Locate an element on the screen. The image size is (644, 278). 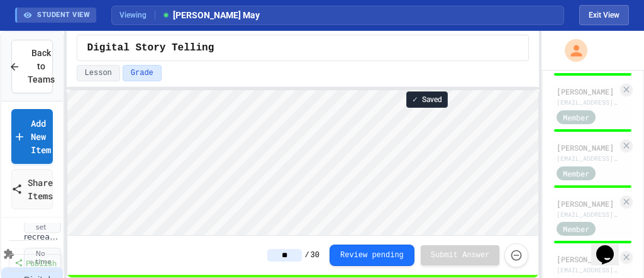
span: No time set is located at coordinates (42, 262).